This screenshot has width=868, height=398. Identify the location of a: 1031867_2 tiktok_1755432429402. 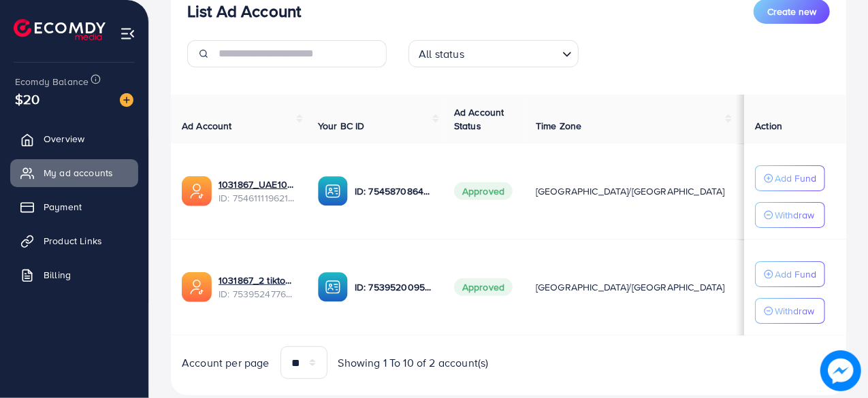
(257, 280).